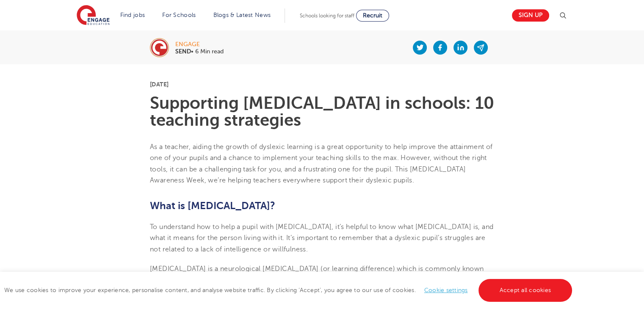  What do you see at coordinates (525, 290) in the screenshot?
I see `a: Accept all cookies` at bounding box center [525, 290].